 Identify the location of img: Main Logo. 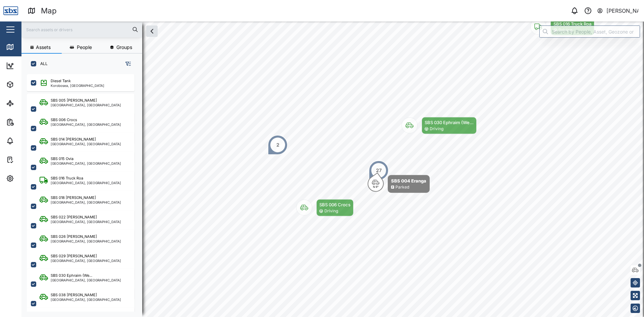
(11, 11).